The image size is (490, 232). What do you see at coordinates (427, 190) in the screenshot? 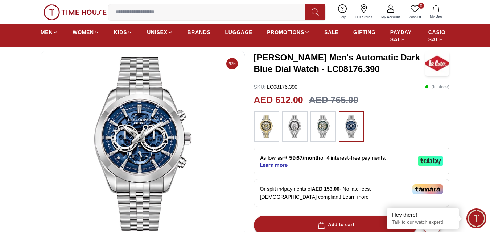
I see `img: Tamara` at bounding box center [427, 190].